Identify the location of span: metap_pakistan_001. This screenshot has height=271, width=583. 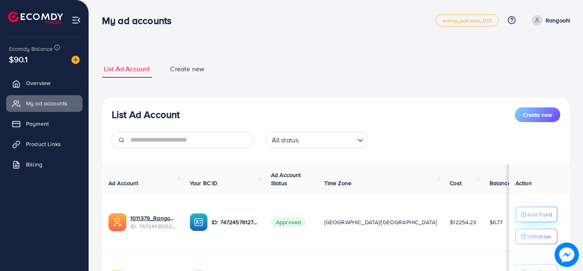
(467, 20).